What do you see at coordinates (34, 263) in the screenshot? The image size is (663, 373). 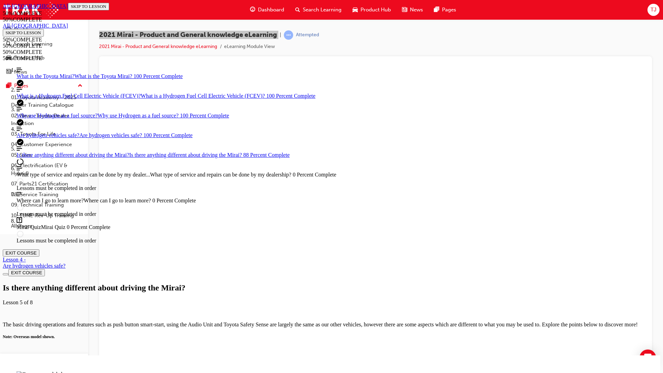 I see `a: Lesson 4 - Are hydrogen vehicles safe?` at bounding box center [34, 263].